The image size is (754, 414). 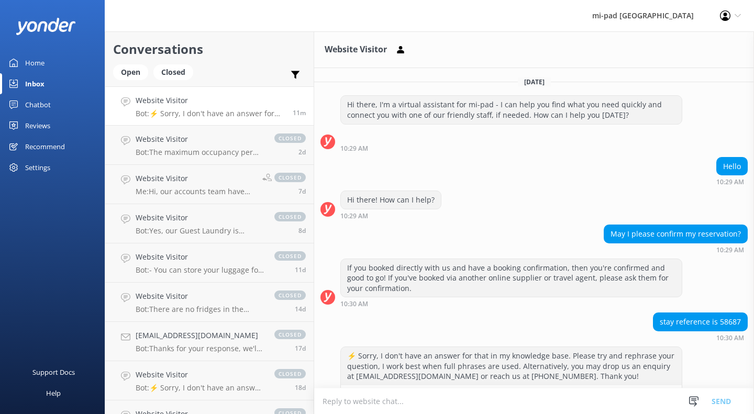 I want to click on button: 📩 Contact me by email, so click(x=511, y=396).